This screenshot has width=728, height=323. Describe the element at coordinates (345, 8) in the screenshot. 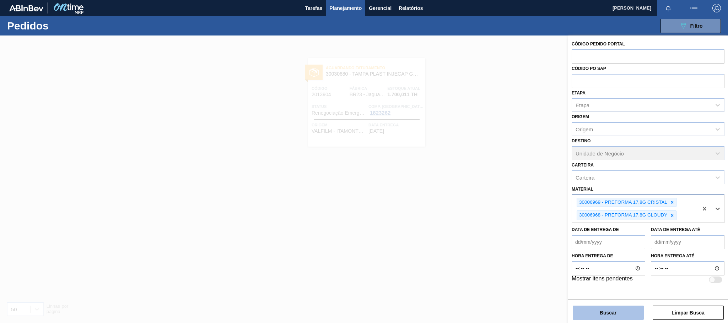

I see `span: Planejamento` at that location.